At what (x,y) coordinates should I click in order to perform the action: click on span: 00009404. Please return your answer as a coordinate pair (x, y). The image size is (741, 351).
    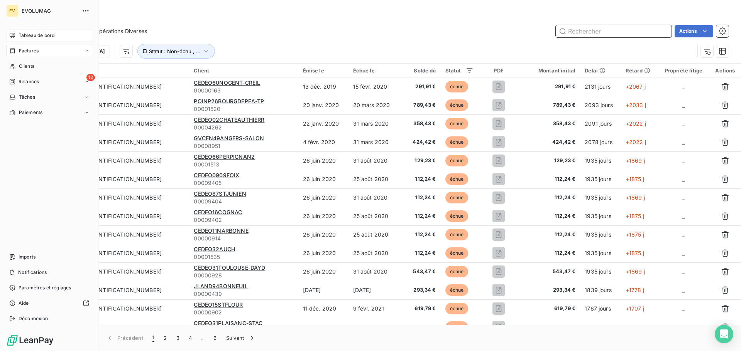
    Looking at the image, I should click on (243, 202).